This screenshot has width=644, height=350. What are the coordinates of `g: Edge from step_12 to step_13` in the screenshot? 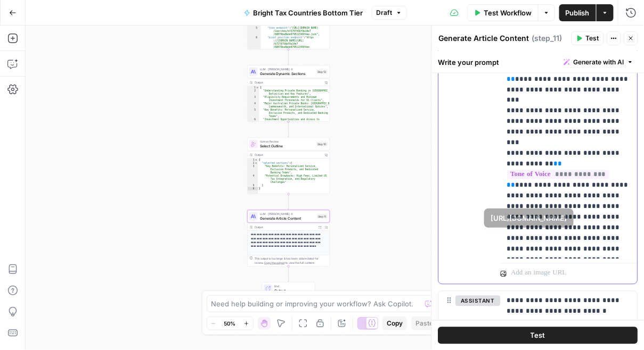 It's located at (288, 57).